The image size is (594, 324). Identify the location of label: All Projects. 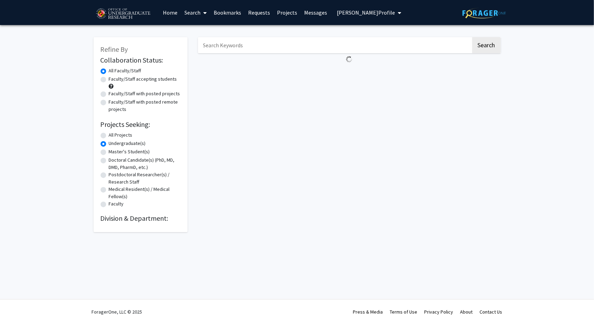
(121, 135).